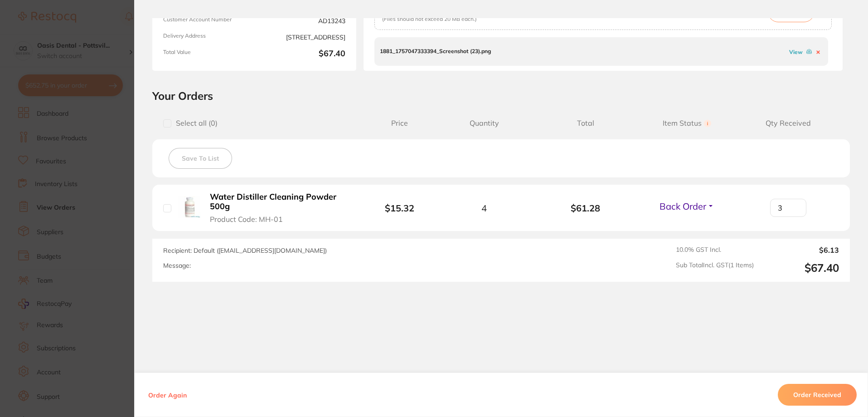 This screenshot has height=417, width=868. I want to click on button: Save To List, so click(200, 158).